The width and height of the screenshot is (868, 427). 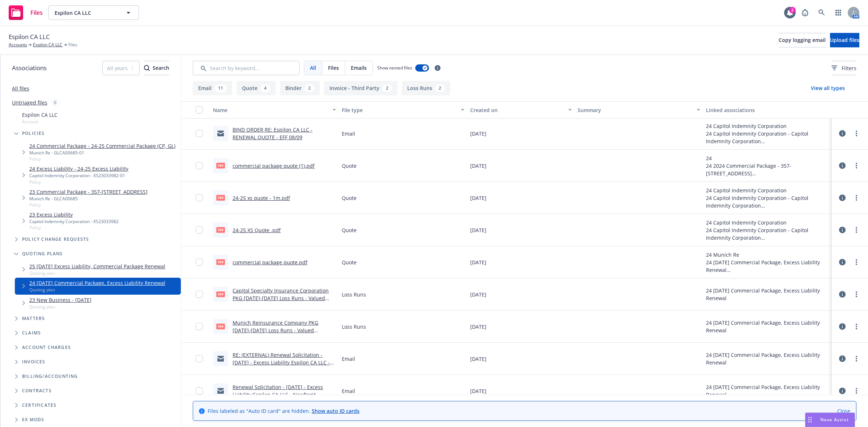 I want to click on span: Quoting plans, so click(x=42, y=254).